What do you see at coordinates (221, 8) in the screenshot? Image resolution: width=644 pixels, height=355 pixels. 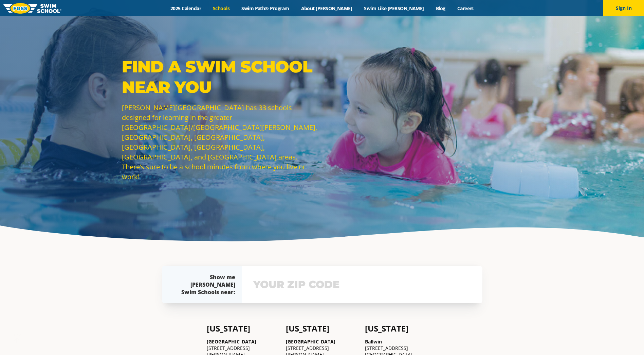 I see `a: Schools` at bounding box center [221, 8].